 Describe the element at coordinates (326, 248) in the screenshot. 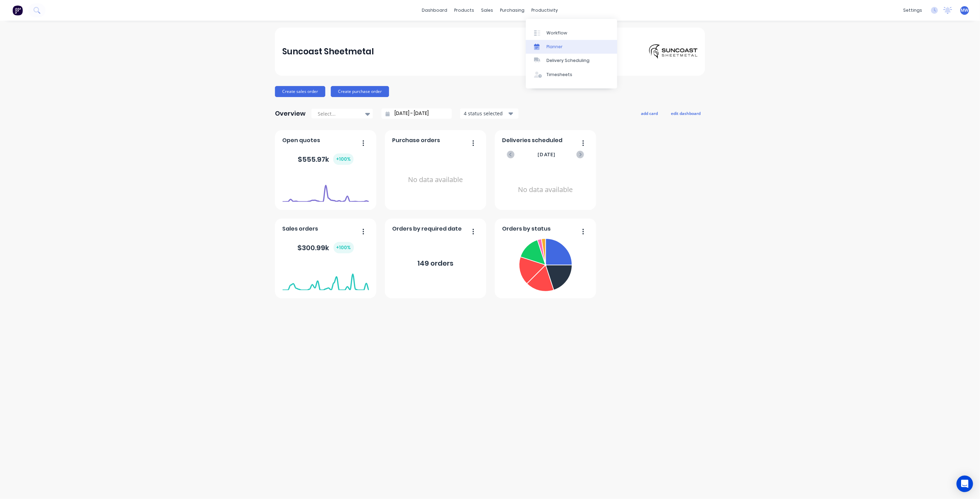

I see `div: $ 300.99k` at that location.